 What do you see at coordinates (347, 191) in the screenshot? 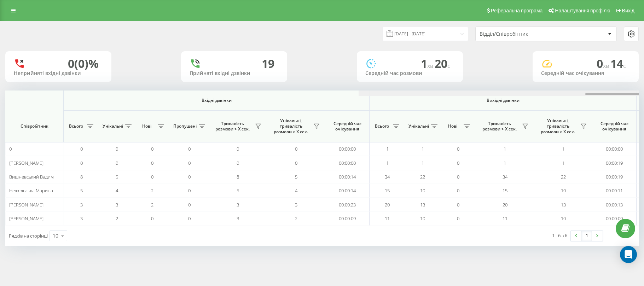
I see `td: 00:00:14` at bounding box center [347, 191].